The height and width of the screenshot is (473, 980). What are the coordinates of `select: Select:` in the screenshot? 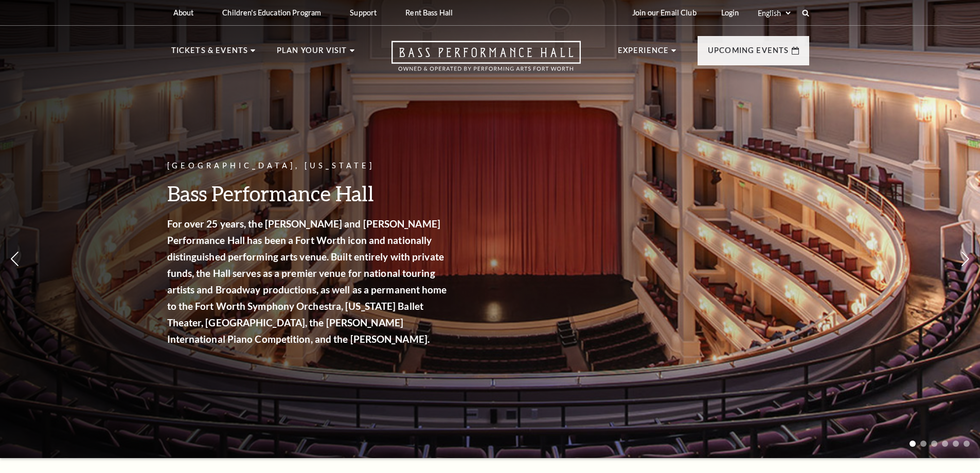 It's located at (774, 13).